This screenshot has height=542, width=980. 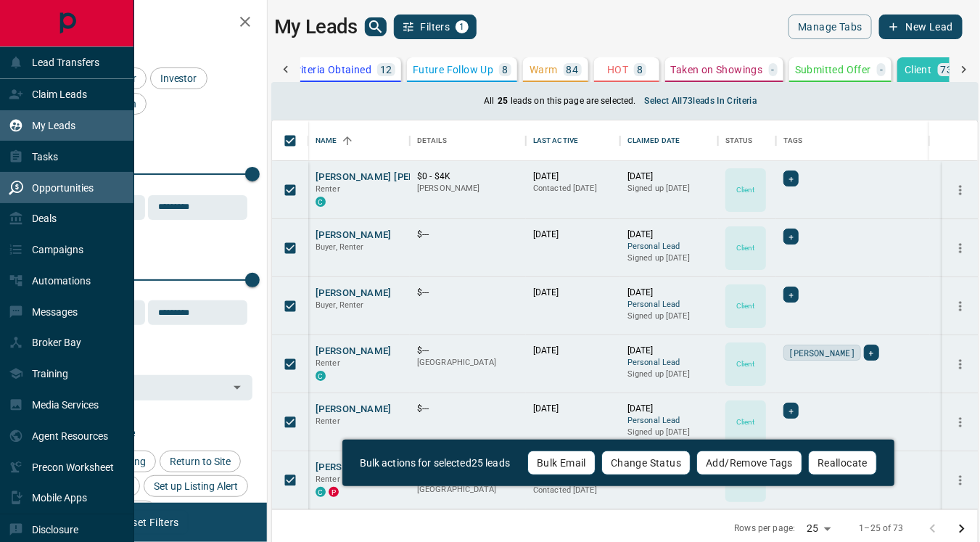 I want to click on button: Sort, so click(x=348, y=141).